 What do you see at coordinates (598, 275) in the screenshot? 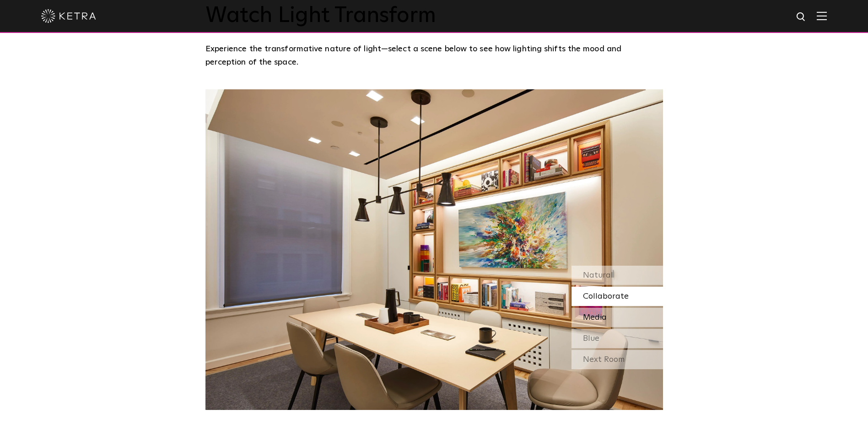
I see `span: Natural` at bounding box center [598, 275].